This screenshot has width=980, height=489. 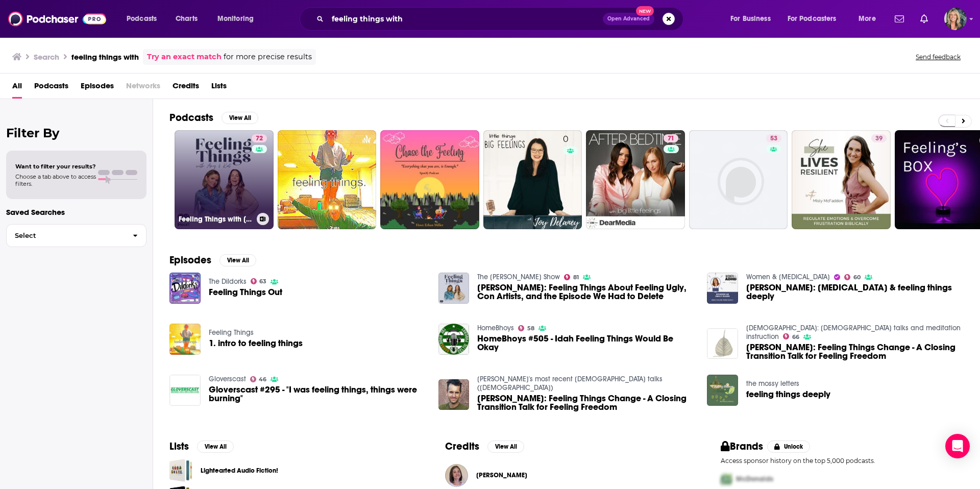 What do you see at coordinates (231, 333) in the screenshot?
I see `a: Feeling Things` at bounding box center [231, 333].